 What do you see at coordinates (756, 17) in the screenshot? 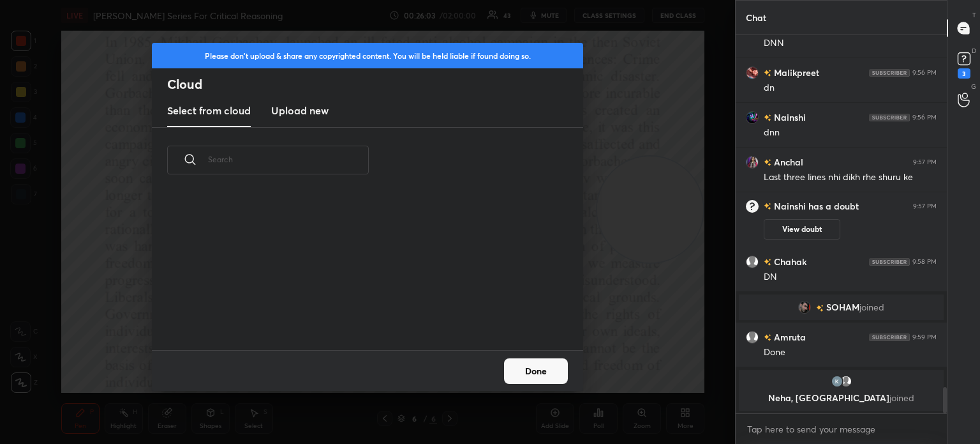
I see `p: Chat` at bounding box center [756, 17].